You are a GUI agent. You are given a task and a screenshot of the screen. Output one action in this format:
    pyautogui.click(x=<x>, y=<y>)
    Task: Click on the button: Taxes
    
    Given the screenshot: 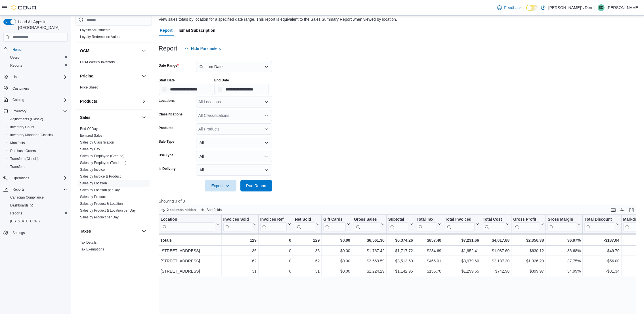 What is the action you would take?
    pyautogui.click(x=144, y=231)
    